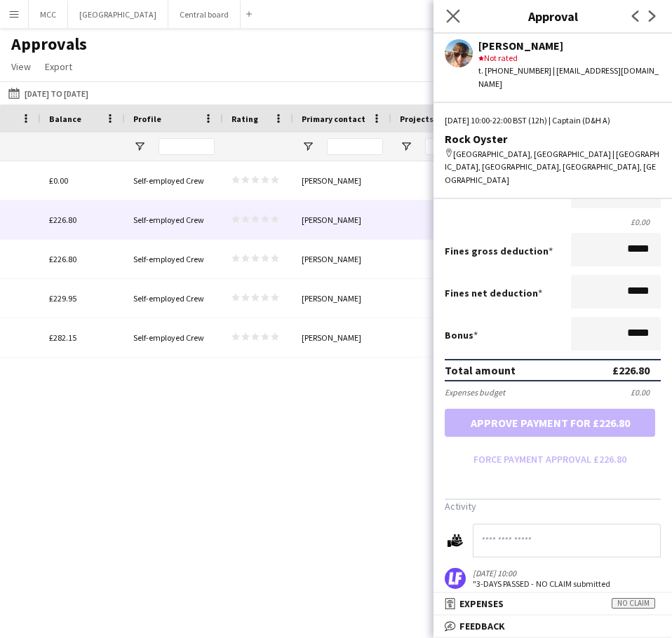 The width and height of the screenshot is (672, 638). What do you see at coordinates (455, 579) in the screenshot?
I see `img: logo.png` at bounding box center [455, 579].